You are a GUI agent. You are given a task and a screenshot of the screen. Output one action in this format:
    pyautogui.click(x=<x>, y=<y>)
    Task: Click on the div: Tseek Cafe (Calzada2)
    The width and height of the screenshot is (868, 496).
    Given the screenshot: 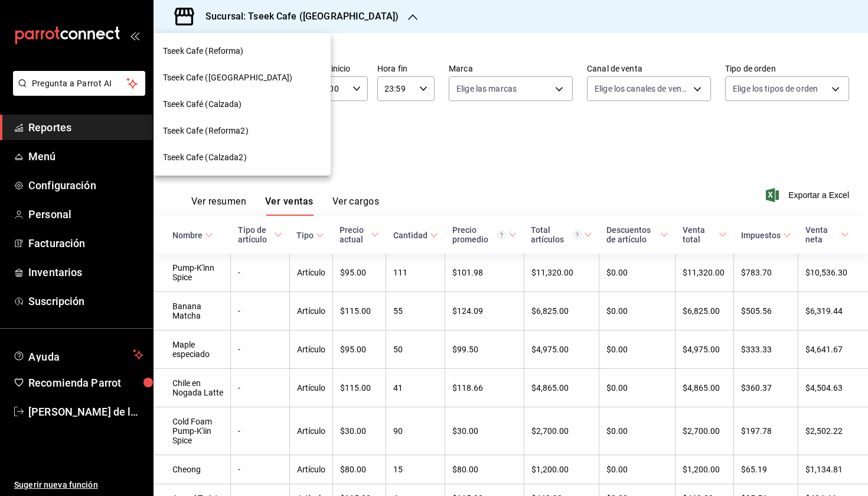 What is the action you would take?
    pyautogui.click(x=243, y=157)
    